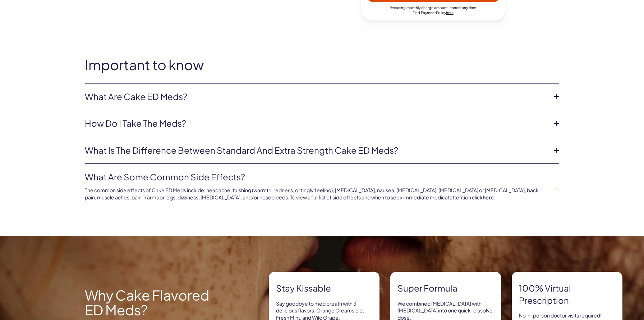 The height and width of the screenshot is (320, 644). Describe the element at coordinates (450, 13) in the screenshot. I see `a: here` at that location.